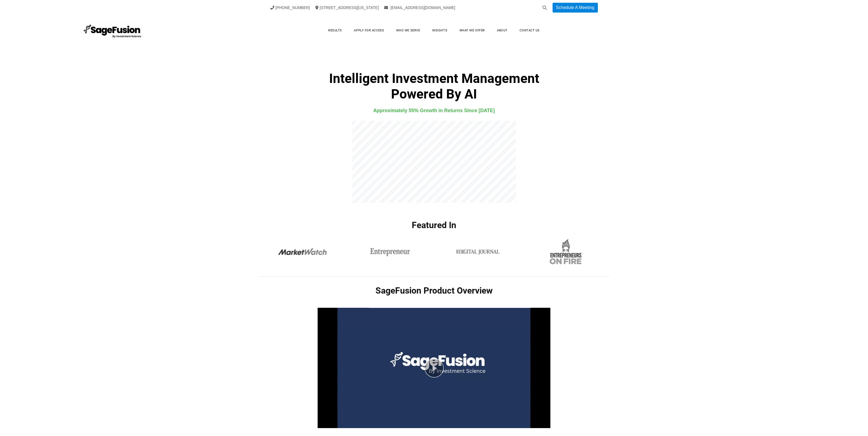 The height and width of the screenshot is (436, 868). I want to click on img: -67ab9bf163f6b.png, so click(478, 252).